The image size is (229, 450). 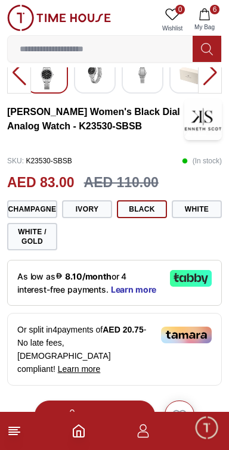 I want to click on h3: AED 110.00, so click(x=121, y=182).